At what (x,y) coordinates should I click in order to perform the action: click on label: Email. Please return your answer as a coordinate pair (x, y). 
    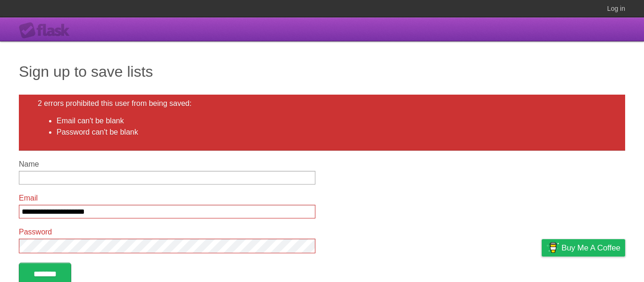
    Looking at the image, I should click on (167, 198).